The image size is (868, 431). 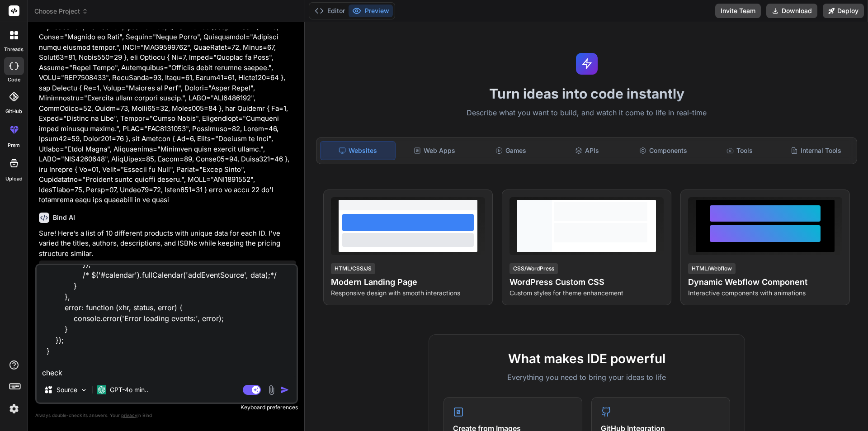 I want to click on div: CSS/WordPress, so click(x=534, y=269).